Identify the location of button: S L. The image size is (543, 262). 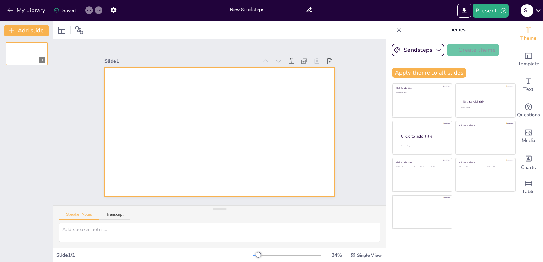
(527, 11).